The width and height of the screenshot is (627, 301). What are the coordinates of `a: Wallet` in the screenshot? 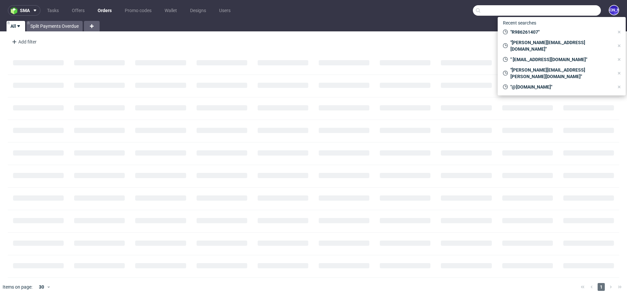 It's located at (171, 10).